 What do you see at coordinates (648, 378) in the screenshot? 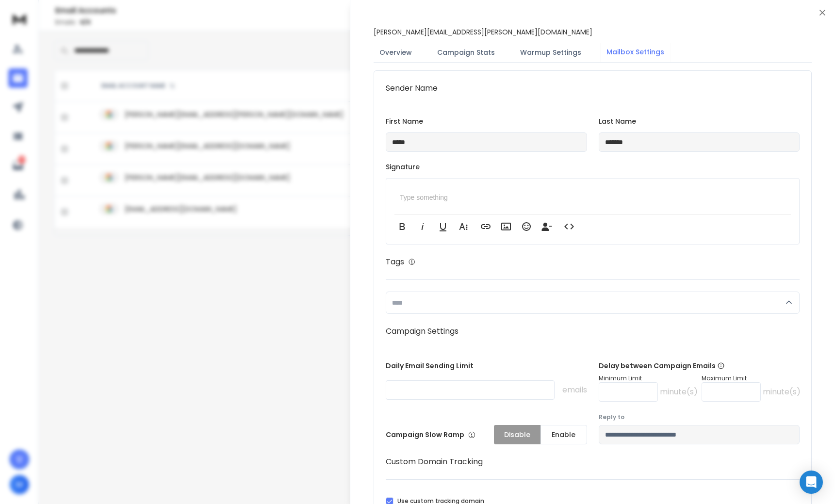
I see `p: Minimum Limit` at bounding box center [648, 378].